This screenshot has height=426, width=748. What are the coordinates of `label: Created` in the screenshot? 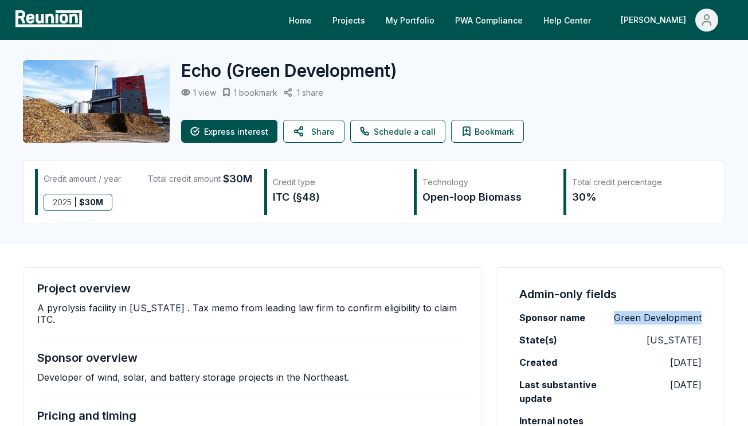 It's located at (538, 362).